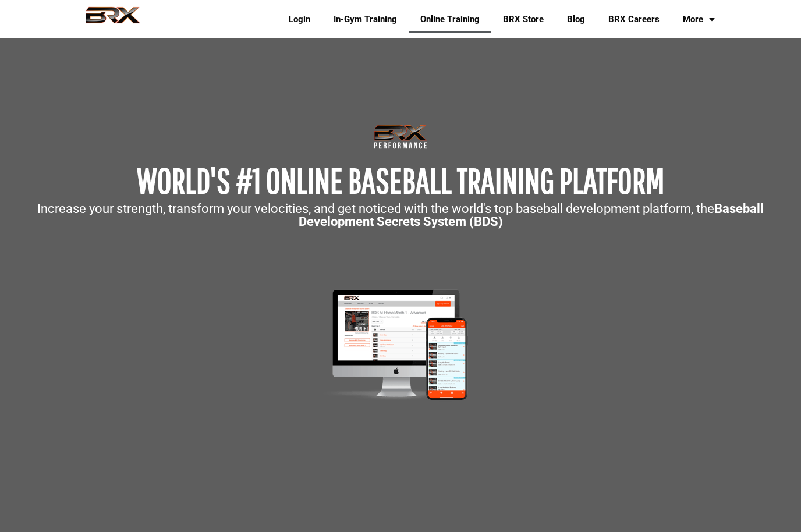  Describe the element at coordinates (365, 19) in the screenshot. I see `a: In-Gym Training` at that location.